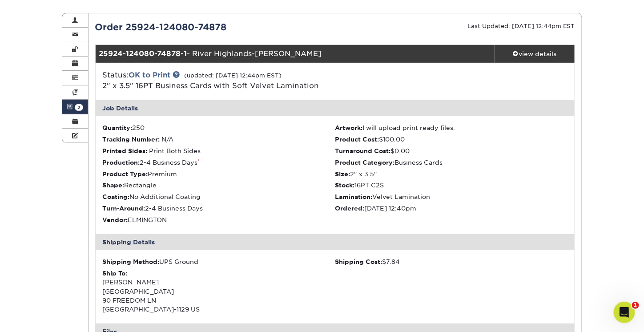 This screenshot has width=644, height=332. What do you see at coordinates (125, 174) in the screenshot?
I see `strong: Product Type:` at bounding box center [125, 174].